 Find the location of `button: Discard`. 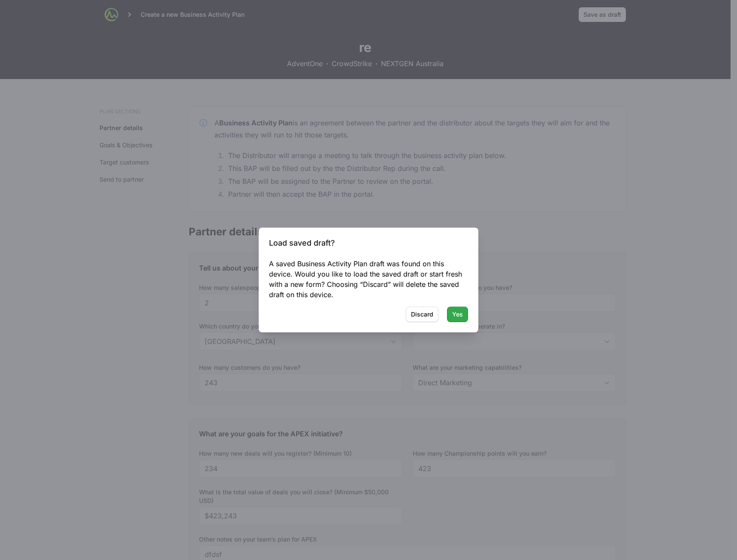

button: Discard is located at coordinates (422, 314).